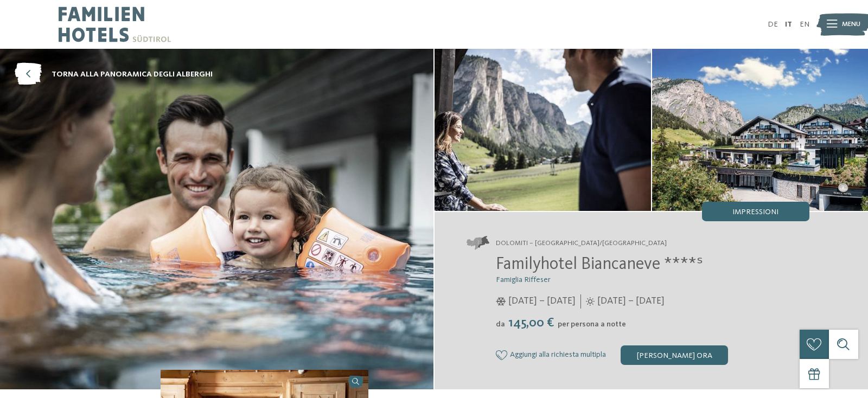 Image resolution: width=868 pixels, height=398 pixels. Describe the element at coordinates (501, 302) in the screenshot. I see `i: Orari d'apertura inverno` at that location.